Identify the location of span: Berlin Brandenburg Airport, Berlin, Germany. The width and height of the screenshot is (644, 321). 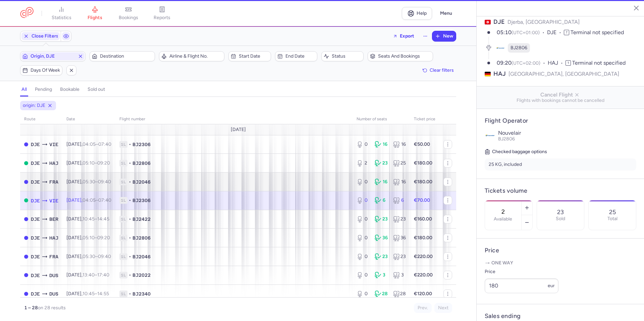
(54, 219).